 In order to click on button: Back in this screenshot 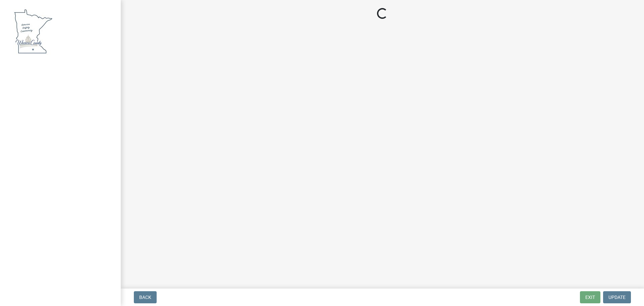, I will do `click(145, 297)`.